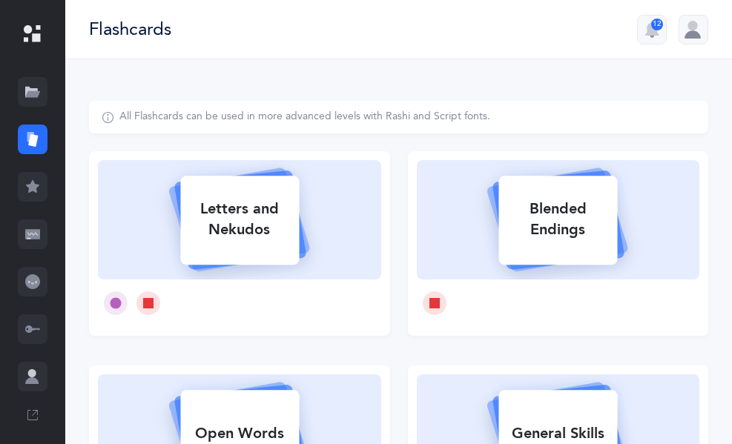 Image resolution: width=732 pixels, height=444 pixels. Describe the element at coordinates (652, 30) in the screenshot. I see `button: 12` at that location.